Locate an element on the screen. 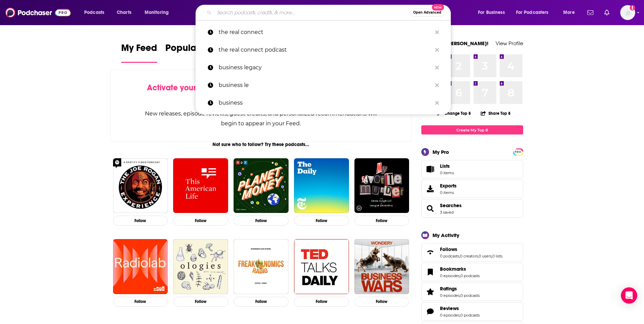  img: My Favorite Murder with Karen Kilgariff and Georgia Hardstark is located at coordinates (382, 186).